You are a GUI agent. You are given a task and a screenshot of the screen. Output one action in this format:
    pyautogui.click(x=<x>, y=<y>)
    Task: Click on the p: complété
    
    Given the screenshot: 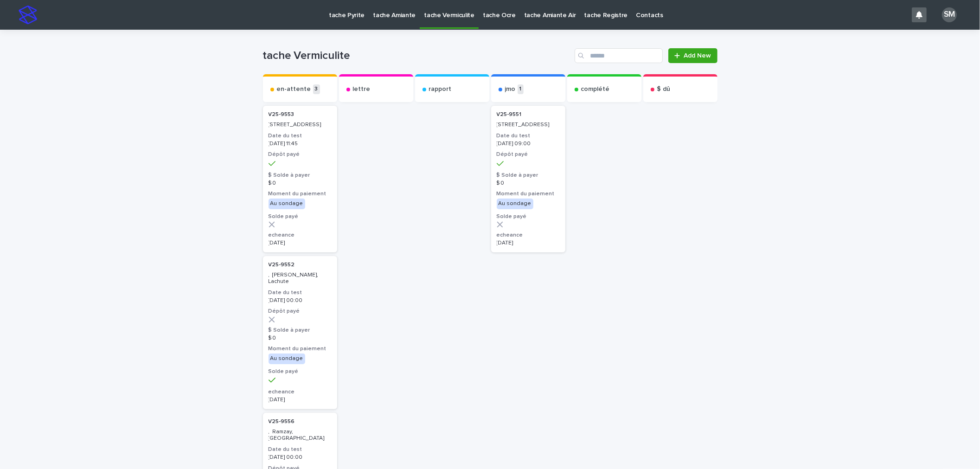 What is the action you would take?
    pyautogui.click(x=596, y=89)
    